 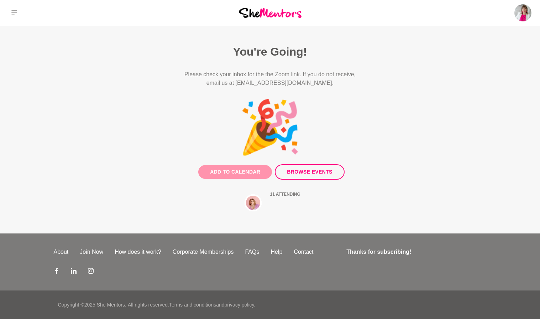 I want to click on a: Instagram, so click(x=91, y=272).